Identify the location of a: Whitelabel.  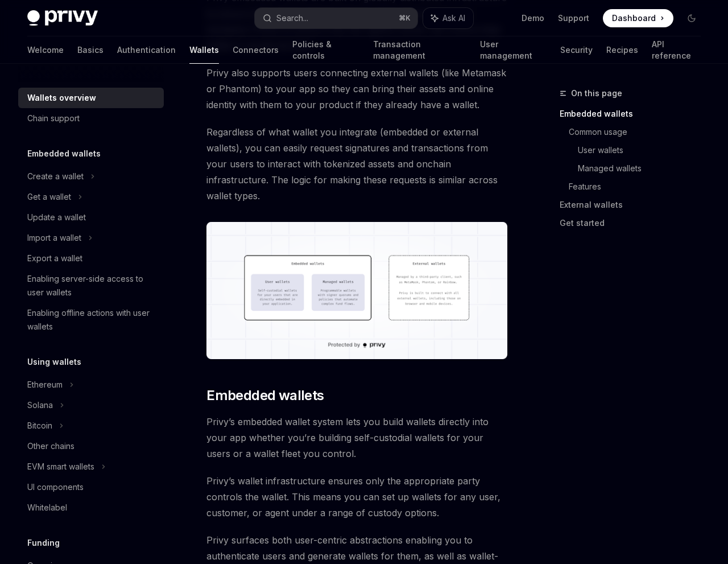
(91, 507).